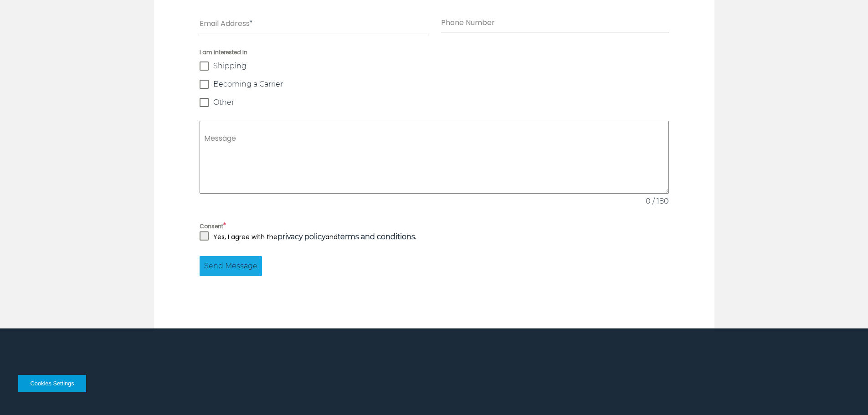  I want to click on span: Send Message, so click(231, 266).